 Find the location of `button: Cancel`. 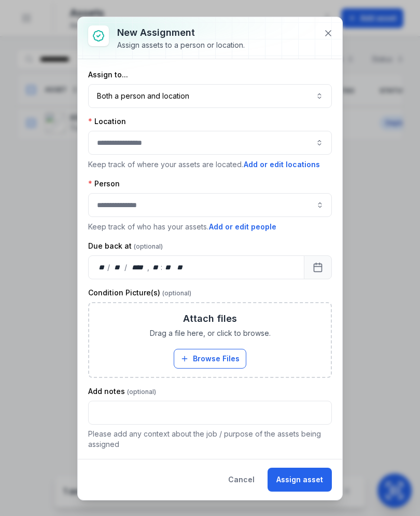

button: Cancel is located at coordinates (241, 479).